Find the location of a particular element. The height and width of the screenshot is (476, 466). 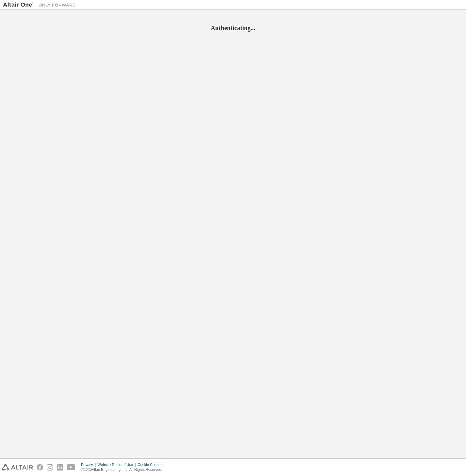

img: youtube.svg is located at coordinates (71, 467).